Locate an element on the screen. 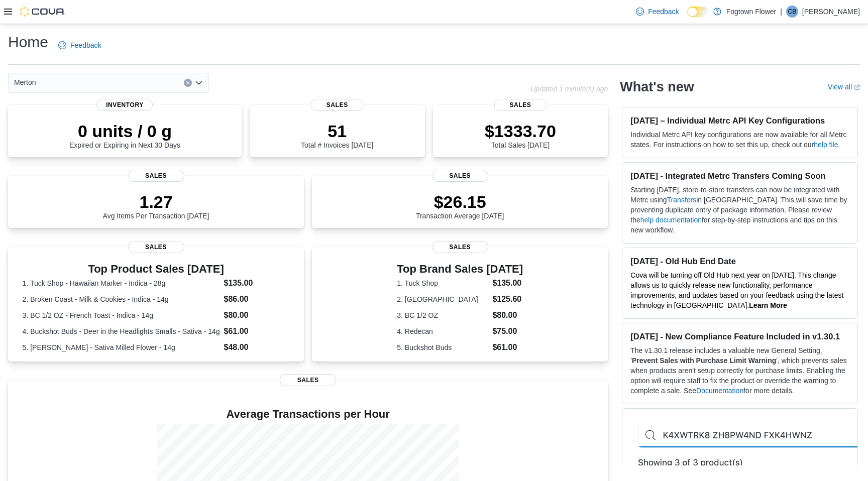  div: Conor Bill is located at coordinates (792, 11).